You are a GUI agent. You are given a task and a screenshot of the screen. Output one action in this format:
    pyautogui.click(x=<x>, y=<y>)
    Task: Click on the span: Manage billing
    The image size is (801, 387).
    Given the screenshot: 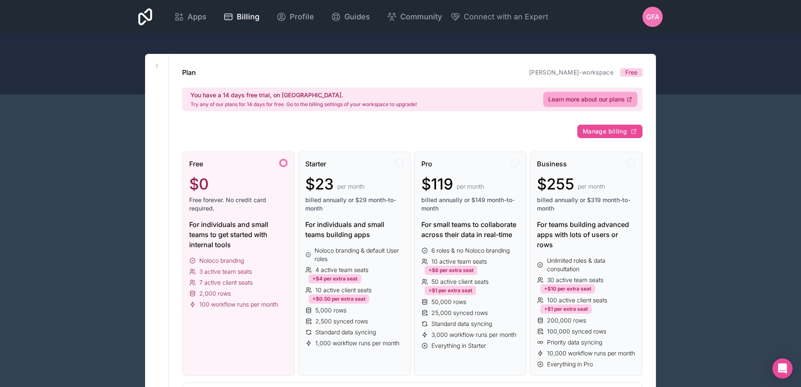 What is the action you would take?
    pyautogui.click(x=605, y=131)
    